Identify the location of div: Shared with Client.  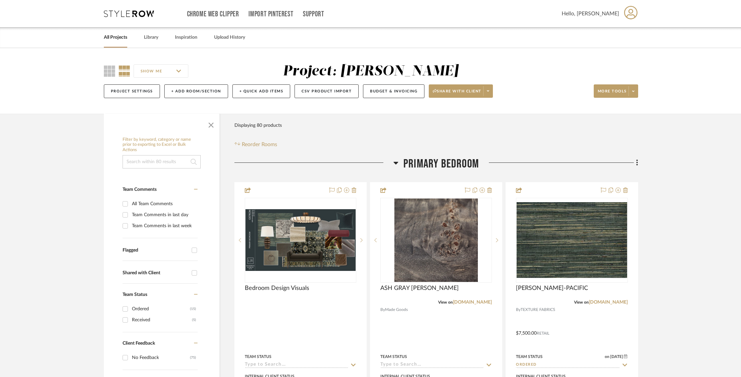
(155, 273).